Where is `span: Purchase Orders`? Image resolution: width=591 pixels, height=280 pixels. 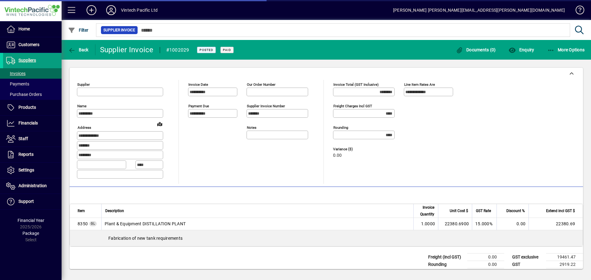
span: Purchase Orders is located at coordinates (24, 94).